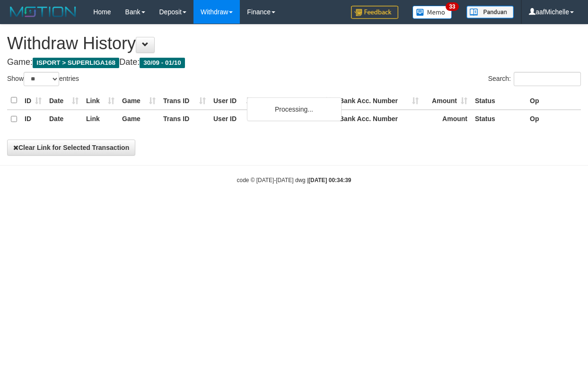 This screenshot has width=588, height=368. Describe the element at coordinates (162, 63) in the screenshot. I see `span: 30/09 - 01/10` at that location.